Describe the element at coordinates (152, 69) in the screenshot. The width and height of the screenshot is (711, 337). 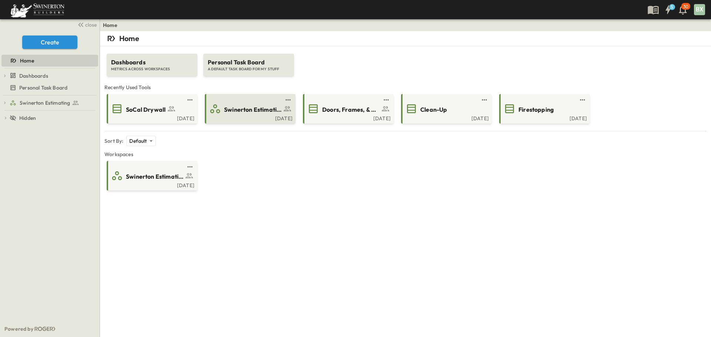
I see `span: METRICS ACROSS WORKSPACES` at that location.